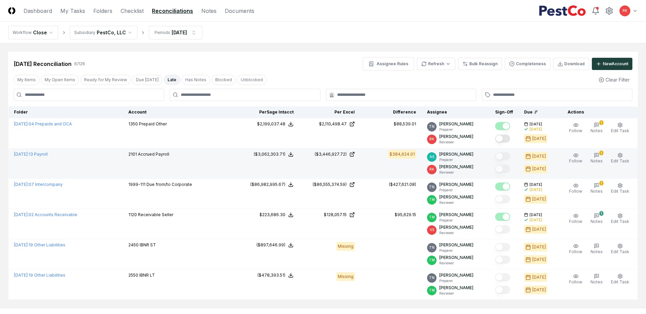  I want to click on div: Periods, so click(162, 33).